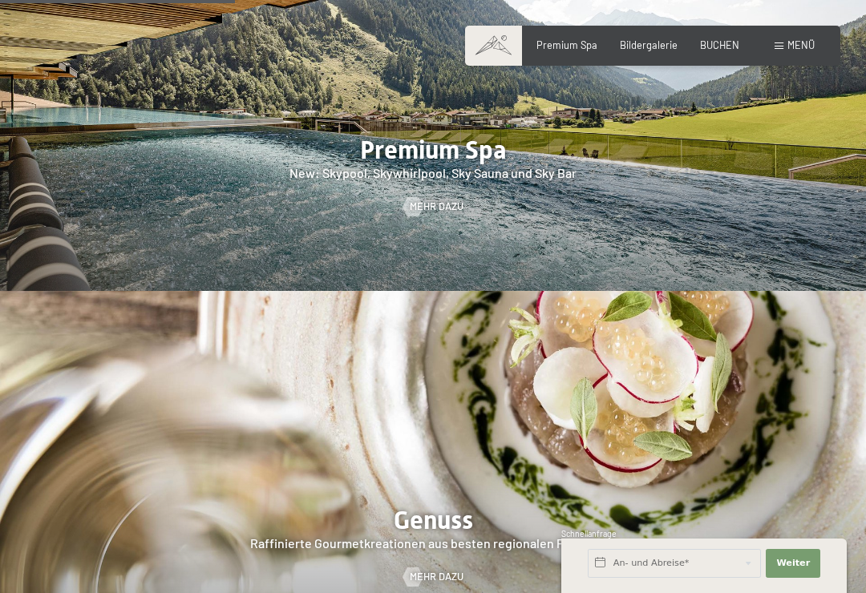 Image resolution: width=866 pixels, height=593 pixels. Describe the element at coordinates (567, 45) in the screenshot. I see `span: Premium Spa` at that location.